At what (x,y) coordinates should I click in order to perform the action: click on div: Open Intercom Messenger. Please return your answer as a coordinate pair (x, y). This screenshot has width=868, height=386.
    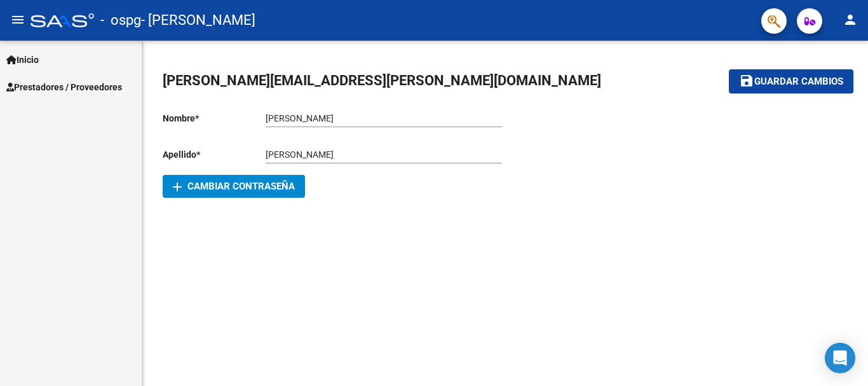
    Looking at the image, I should click on (841, 358).